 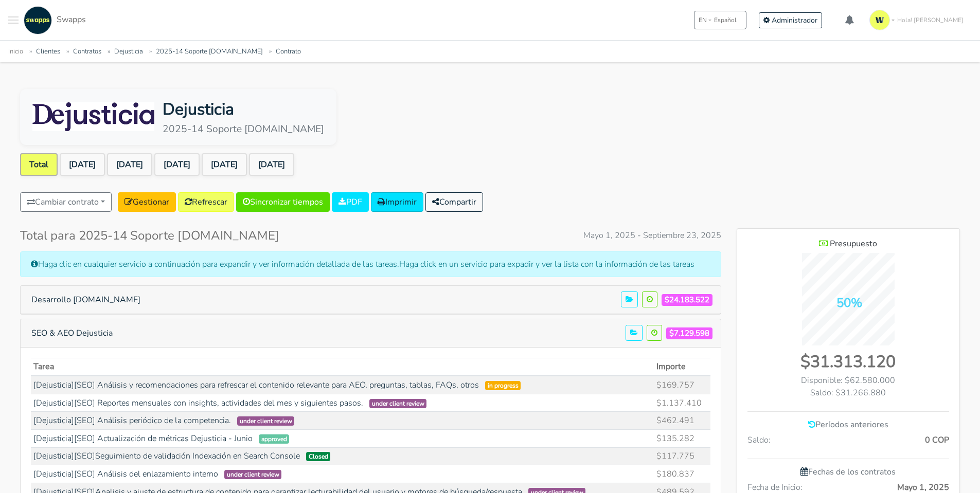 I want to click on div: $31.313.120, so click(x=849, y=362).